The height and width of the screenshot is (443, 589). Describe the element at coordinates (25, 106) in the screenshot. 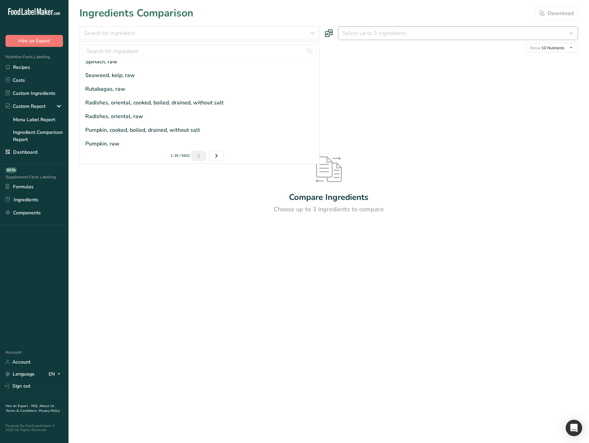

I see `div: Custom Report` at that location.